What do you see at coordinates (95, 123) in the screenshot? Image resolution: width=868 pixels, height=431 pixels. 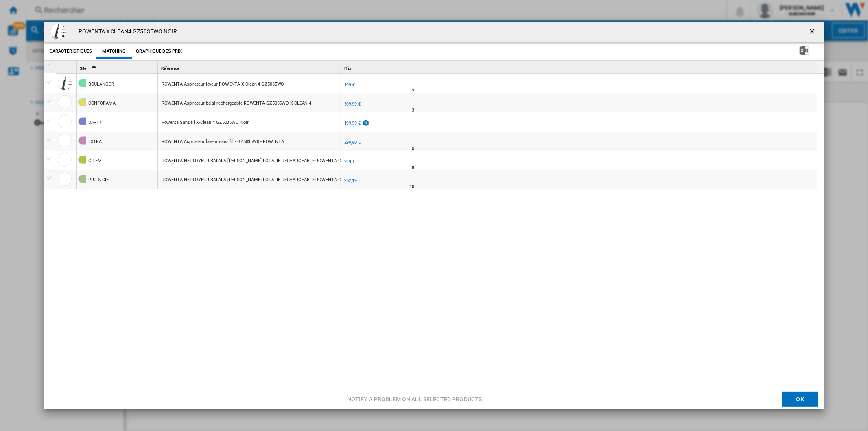 I see `div: DARTY` at bounding box center [95, 123].